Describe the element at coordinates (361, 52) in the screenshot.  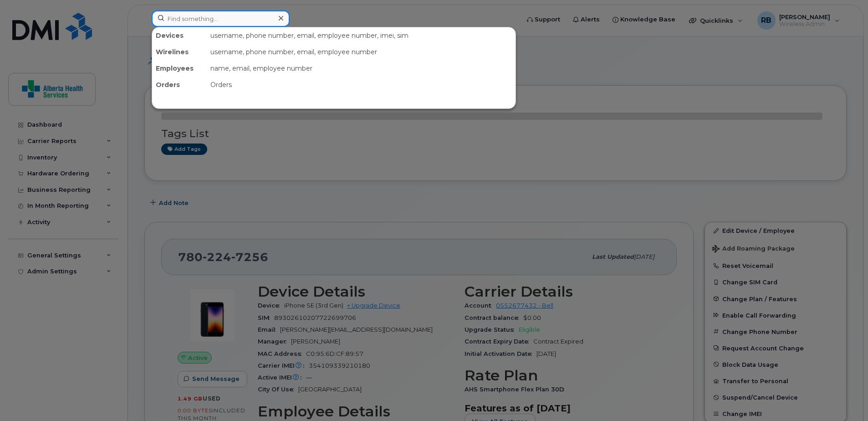
I see `div: username, phone number, email, employee number` at that location.